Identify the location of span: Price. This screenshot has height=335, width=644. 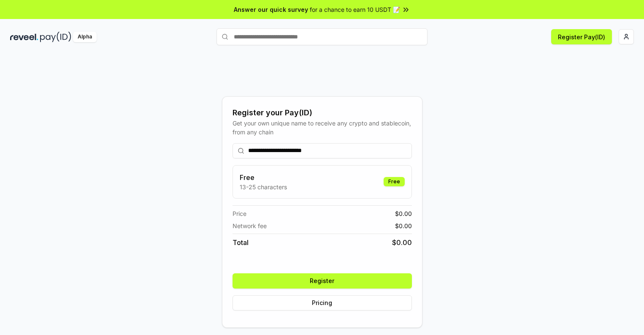
(239, 214).